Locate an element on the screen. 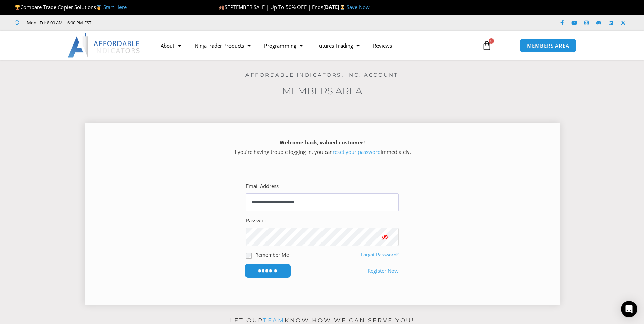 The width and height of the screenshot is (644, 324). a: Programming is located at coordinates (283, 45).